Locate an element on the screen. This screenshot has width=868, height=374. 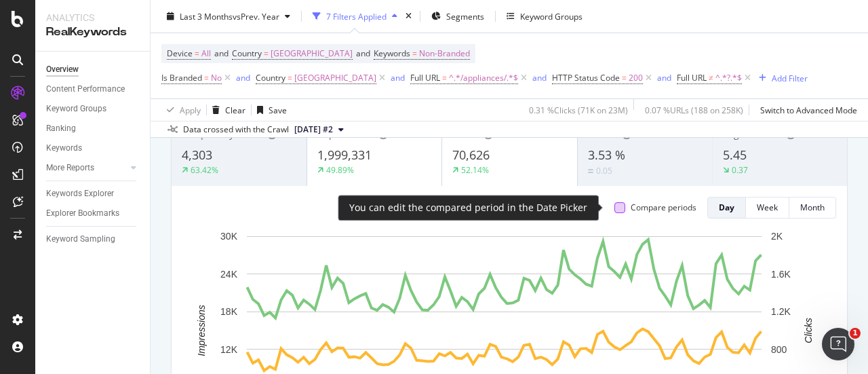
text: 1.2K is located at coordinates (781, 311).